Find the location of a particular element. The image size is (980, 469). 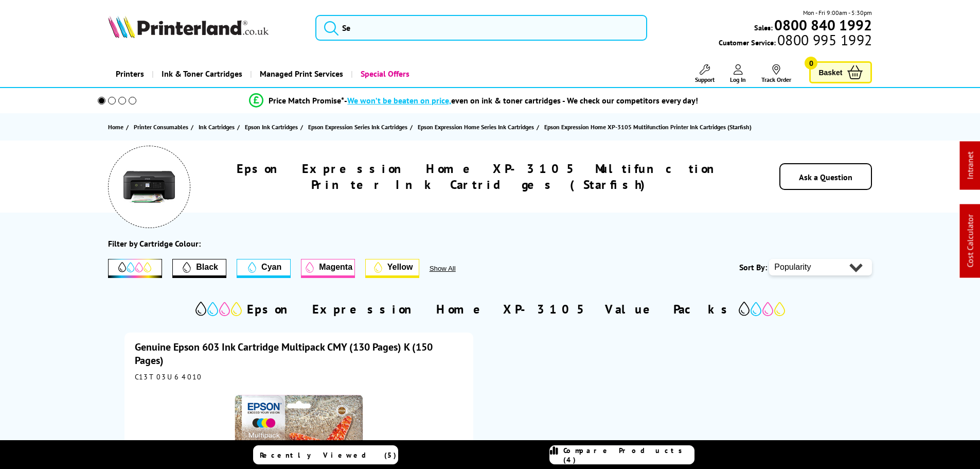

span: Ink & Toner Cartridges is located at coordinates (202, 74).